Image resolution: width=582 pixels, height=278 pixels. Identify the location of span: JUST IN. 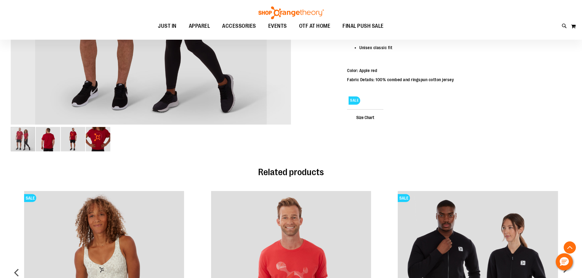
(167, 26).